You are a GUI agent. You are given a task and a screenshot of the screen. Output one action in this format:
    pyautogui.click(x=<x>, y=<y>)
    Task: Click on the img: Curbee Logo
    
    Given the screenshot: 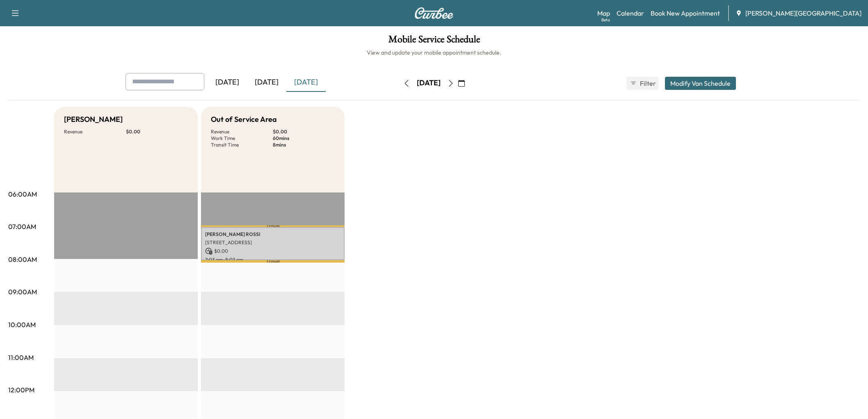 What is the action you would take?
    pyautogui.click(x=434, y=13)
    